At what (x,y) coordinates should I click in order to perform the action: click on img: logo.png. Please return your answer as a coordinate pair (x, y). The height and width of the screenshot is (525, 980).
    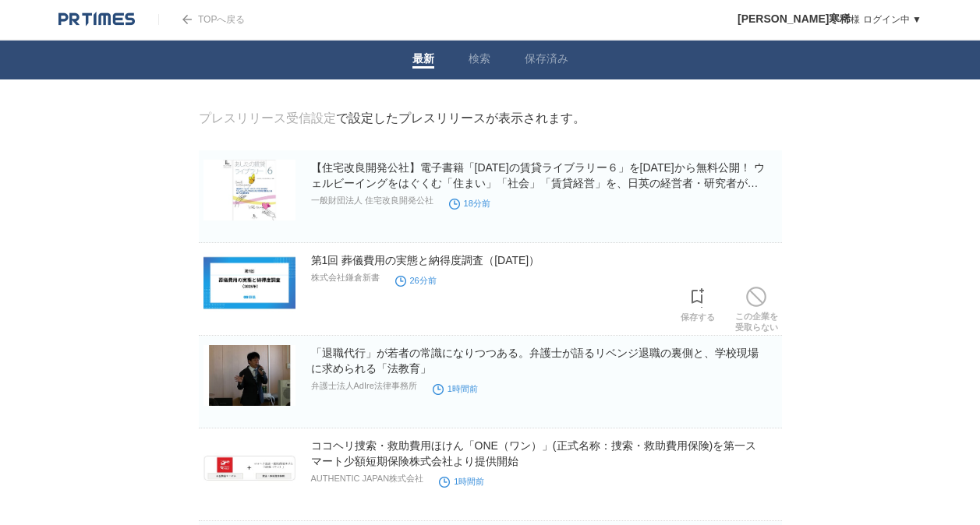
    Looking at the image, I should click on (97, 19).